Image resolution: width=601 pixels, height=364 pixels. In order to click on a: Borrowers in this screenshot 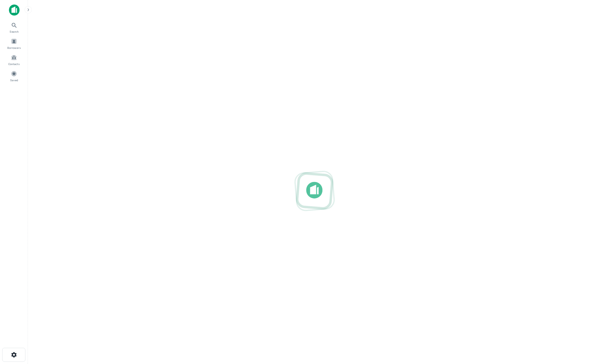, I will do `click(14, 44)`.